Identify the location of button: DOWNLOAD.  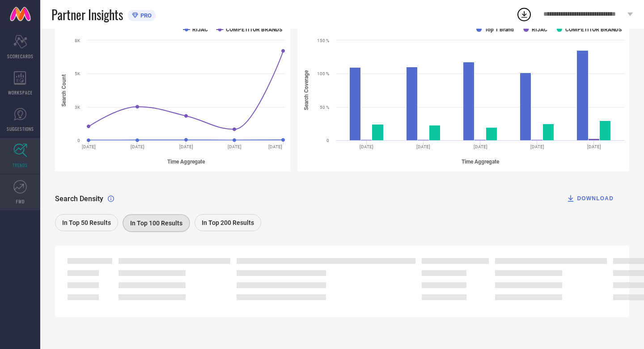
(590, 199).